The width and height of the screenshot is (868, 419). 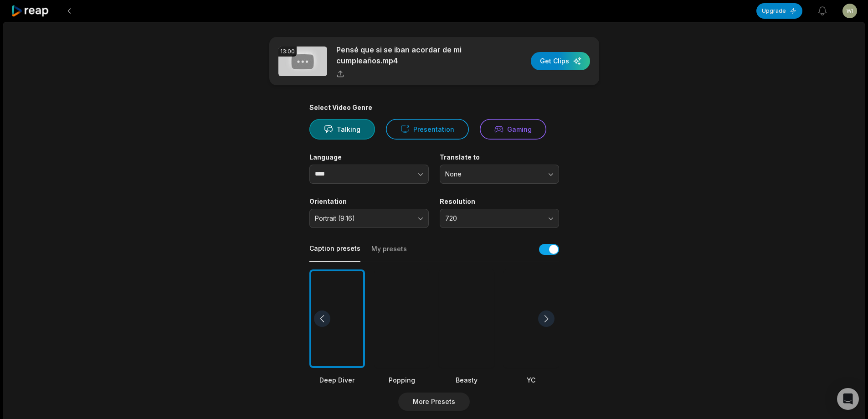 What do you see at coordinates (779, 11) in the screenshot?
I see `button: Upgrade` at bounding box center [779, 11].